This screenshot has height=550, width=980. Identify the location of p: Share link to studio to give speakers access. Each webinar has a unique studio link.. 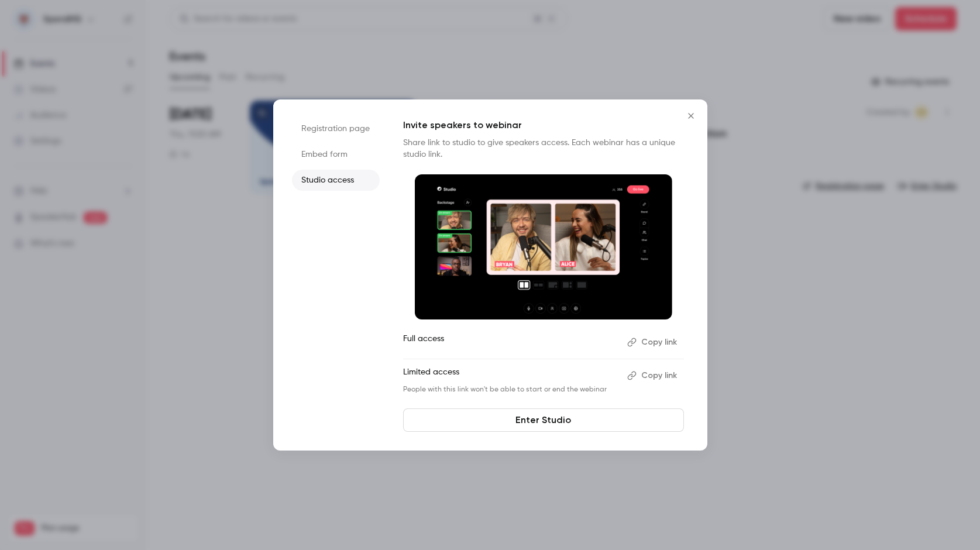
(544, 149).